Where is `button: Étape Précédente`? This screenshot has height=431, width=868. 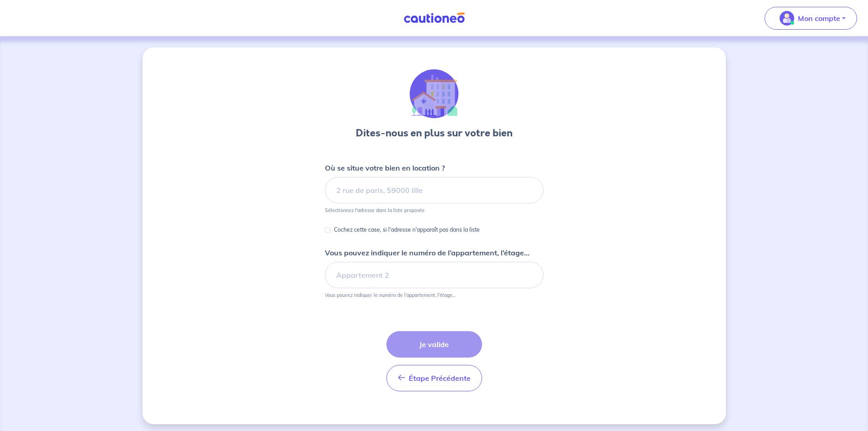 button: Étape Précédente is located at coordinates (434, 378).